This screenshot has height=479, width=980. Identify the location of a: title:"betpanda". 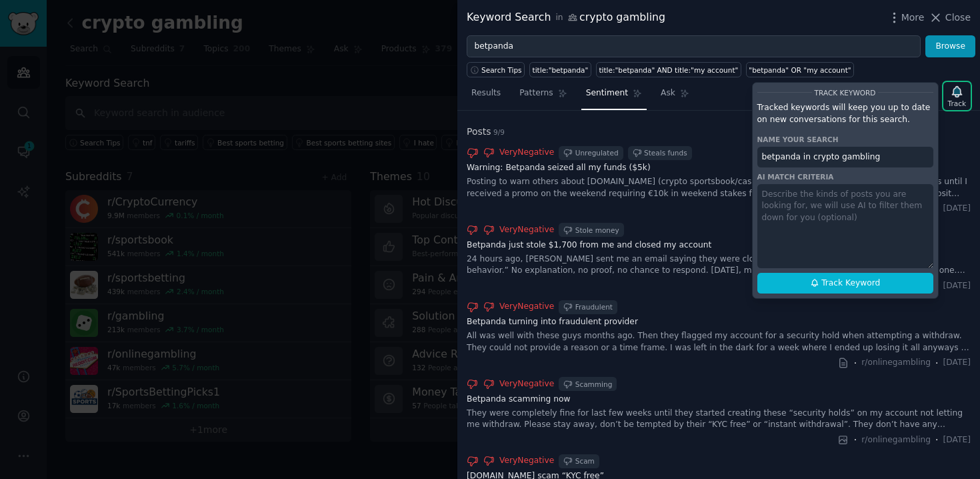
(560, 69).